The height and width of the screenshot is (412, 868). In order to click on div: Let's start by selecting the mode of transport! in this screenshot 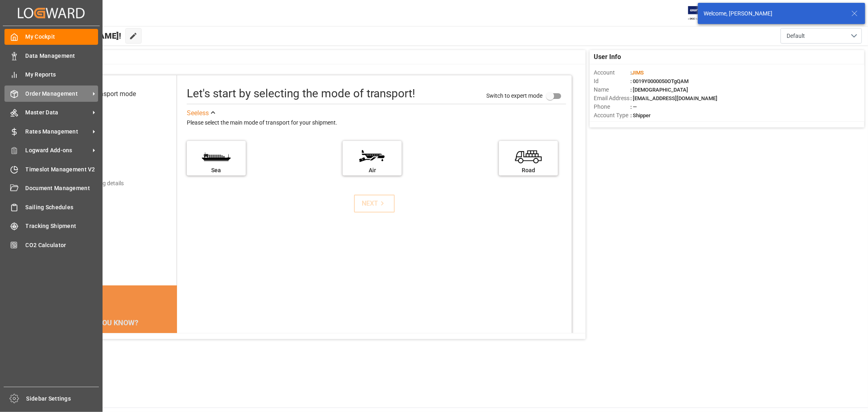, I will do `click(301, 93)`.